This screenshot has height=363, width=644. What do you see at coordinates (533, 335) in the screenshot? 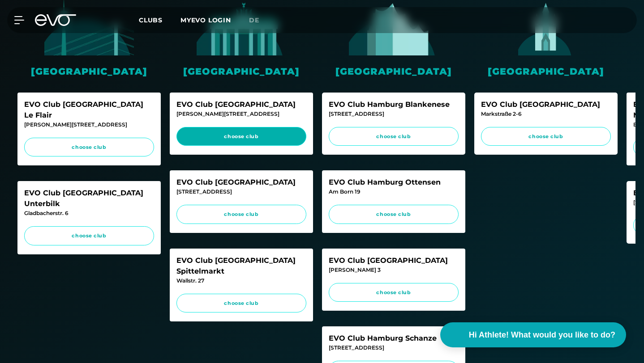
I see `button: Hi Athlete! What would you like to do?` at bounding box center [533, 335].